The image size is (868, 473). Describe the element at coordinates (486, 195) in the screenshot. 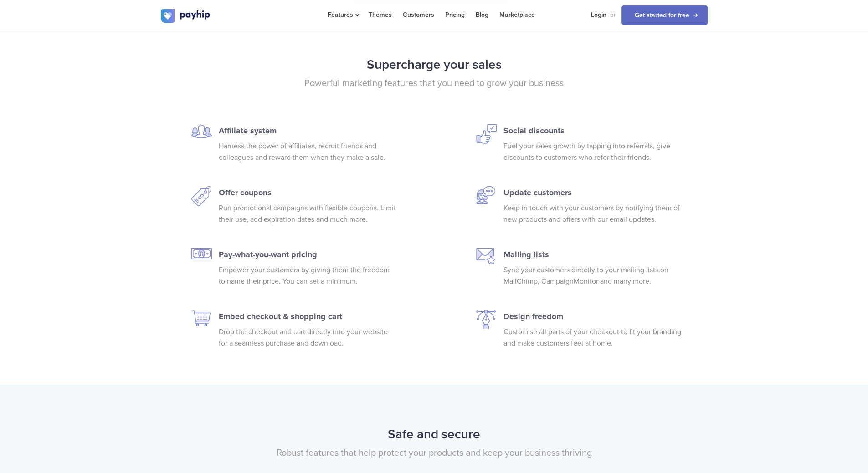

I see `img: email-updates-icon.svg` at that location.